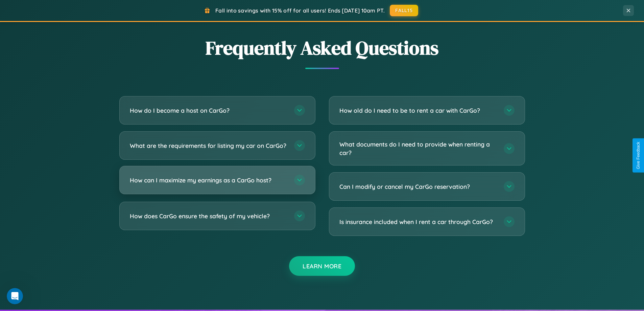  What do you see at coordinates (322, 266) in the screenshot?
I see `button: Learn More` at bounding box center [322, 266].